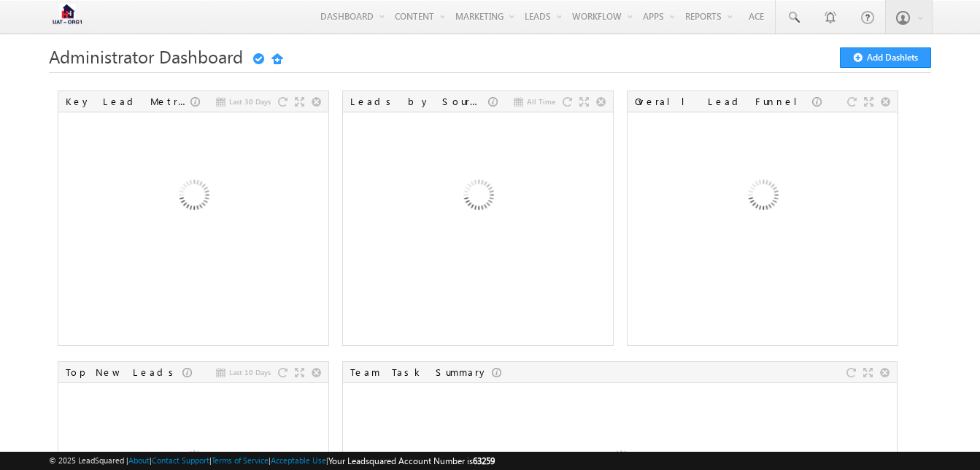  Describe the element at coordinates (484, 460) in the screenshot. I see `span: 63259` at that location.